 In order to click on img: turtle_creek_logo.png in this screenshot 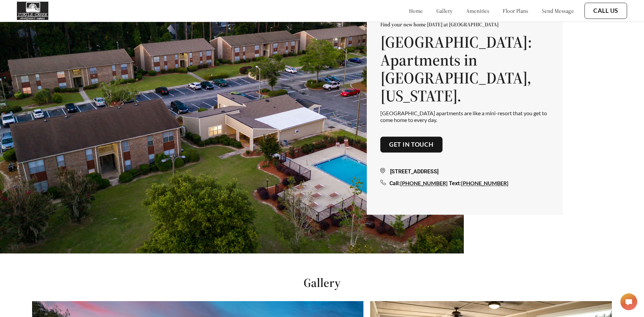, I will do `click(32, 11)`.